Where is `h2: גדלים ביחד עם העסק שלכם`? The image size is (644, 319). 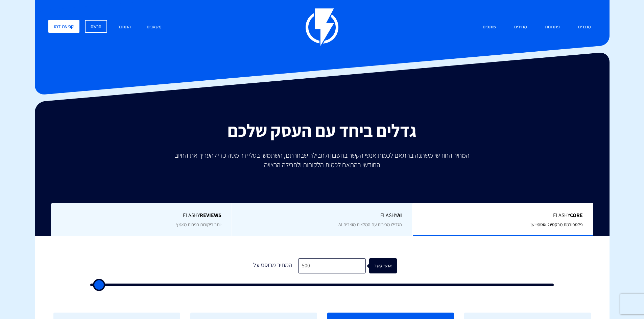
h2: גדלים ביחד עם העסק שלכם is located at coordinates (322, 130).